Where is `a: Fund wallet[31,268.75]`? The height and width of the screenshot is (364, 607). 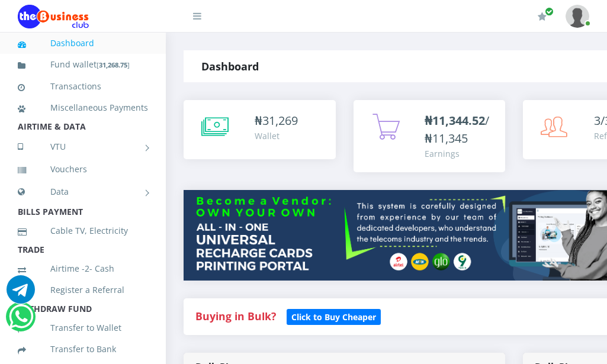 a: Fund wallet[31,268.75] is located at coordinates (83, 65).